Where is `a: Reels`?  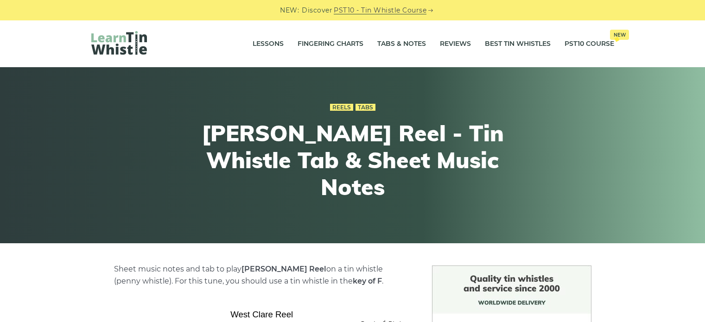 a: Reels is located at coordinates (342, 108).